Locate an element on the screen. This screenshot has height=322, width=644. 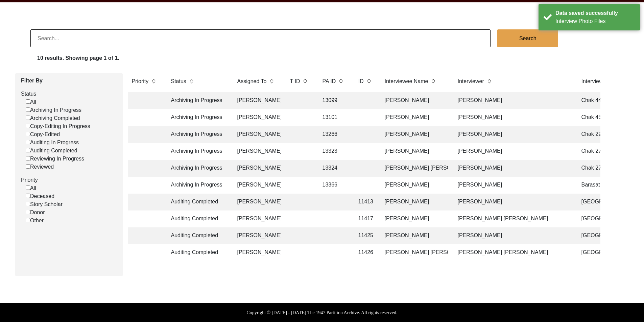
input: Story Scholar is located at coordinates (28, 204).